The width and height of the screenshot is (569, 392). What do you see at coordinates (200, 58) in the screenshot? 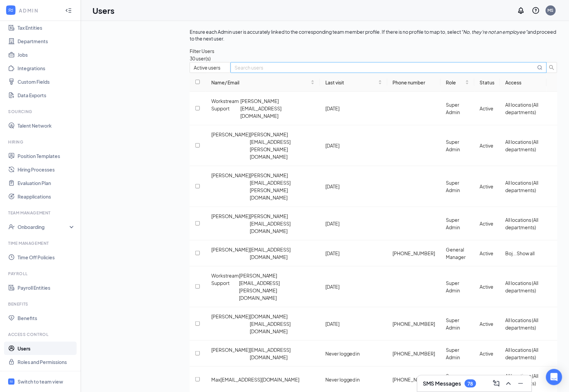
I see `span: 30 user(s)` at bounding box center [200, 58].